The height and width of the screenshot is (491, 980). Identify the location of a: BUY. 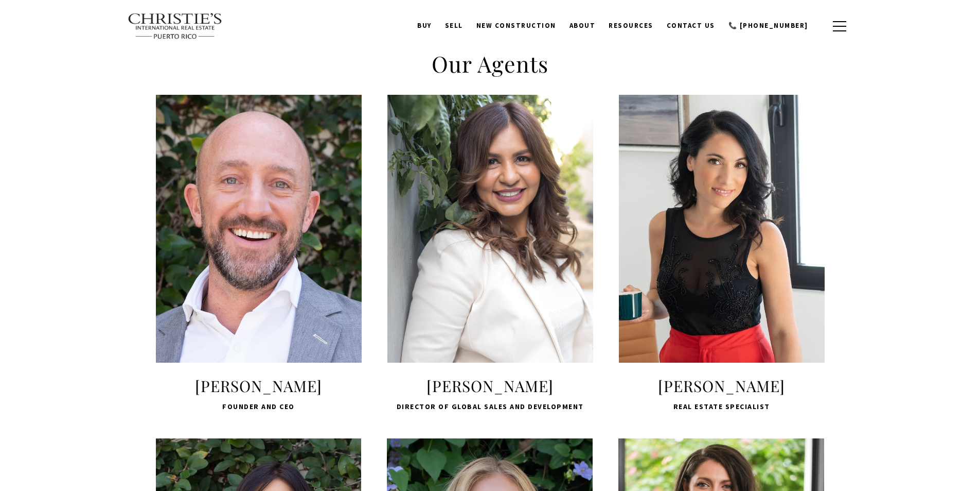
(425, 25).